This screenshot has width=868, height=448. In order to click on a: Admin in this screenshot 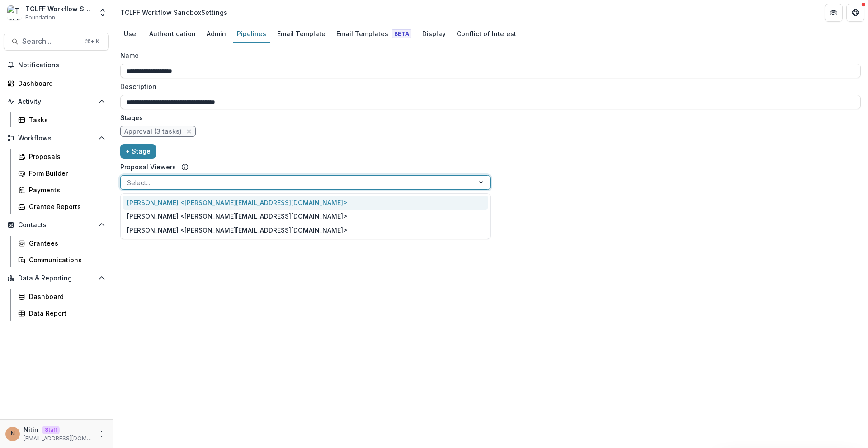, I will do `click(216, 34)`.